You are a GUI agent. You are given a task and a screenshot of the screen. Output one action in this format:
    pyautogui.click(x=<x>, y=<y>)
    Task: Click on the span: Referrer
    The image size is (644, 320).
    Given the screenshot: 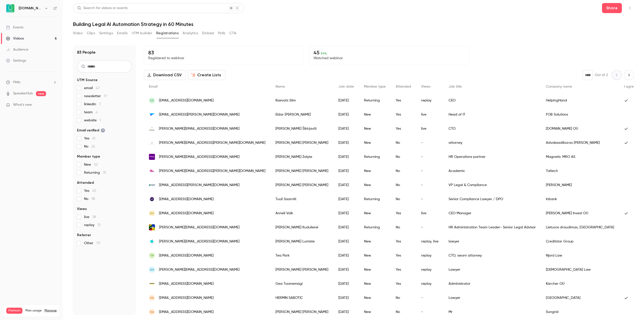 What is the action you would take?
    pyautogui.click(x=84, y=235)
    